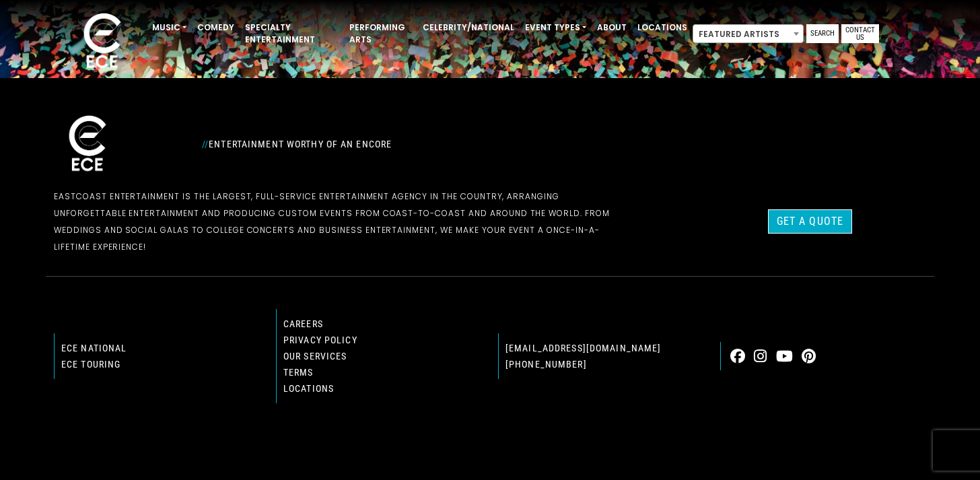 The height and width of the screenshot is (480, 980). What do you see at coordinates (91, 364) in the screenshot?
I see `a: ECE Touring` at bounding box center [91, 364].